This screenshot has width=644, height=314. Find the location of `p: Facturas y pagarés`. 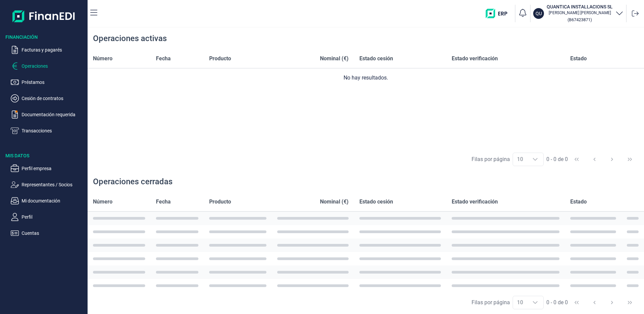

p: Facturas y pagarés is located at coordinates (53, 50).